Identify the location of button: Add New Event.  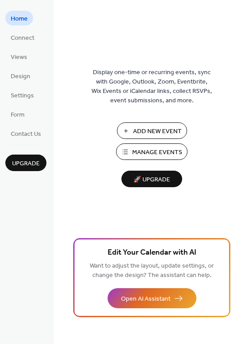
(152, 131).